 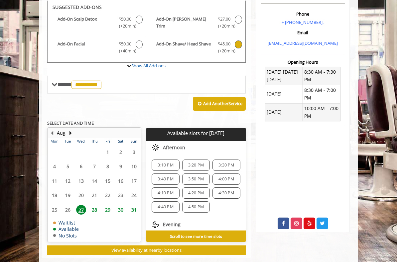 I want to click on img: afternoon slots, so click(x=156, y=148).